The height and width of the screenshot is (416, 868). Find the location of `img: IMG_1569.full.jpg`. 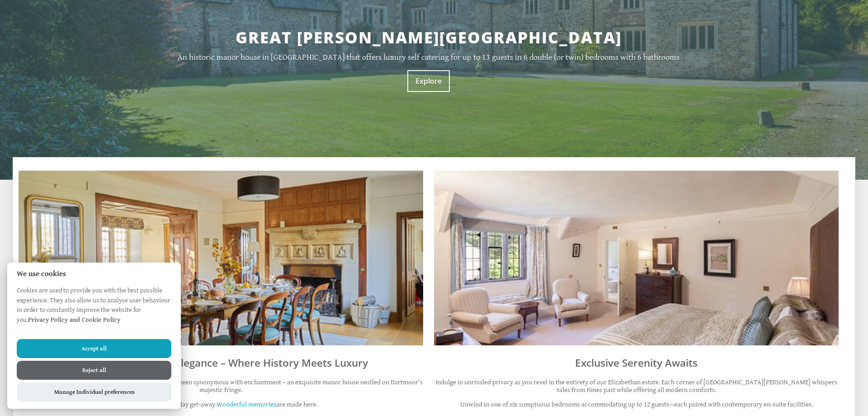

img: IMG_1569.full.jpg is located at coordinates (636, 258).